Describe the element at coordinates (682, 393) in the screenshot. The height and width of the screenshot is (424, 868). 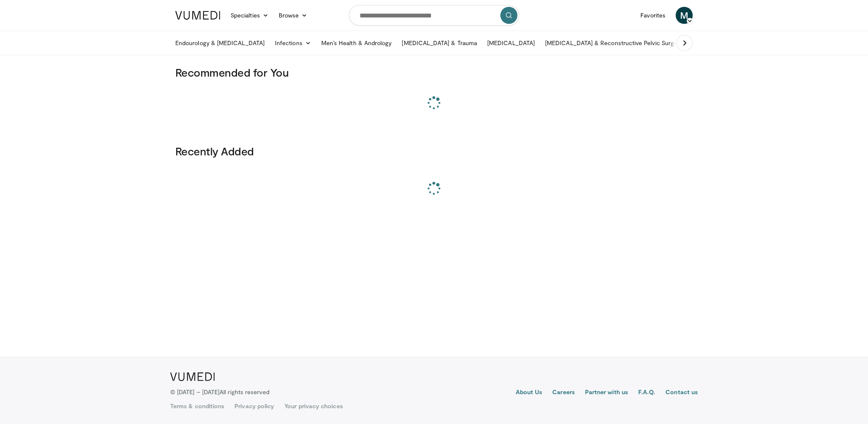
I see `a: Contact us` at that location.